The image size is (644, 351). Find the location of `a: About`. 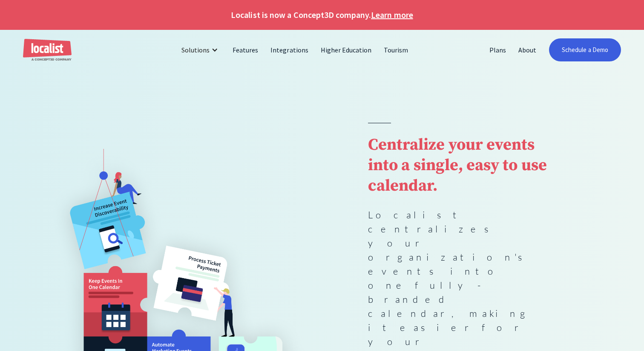

a: About is located at coordinates (527, 50).